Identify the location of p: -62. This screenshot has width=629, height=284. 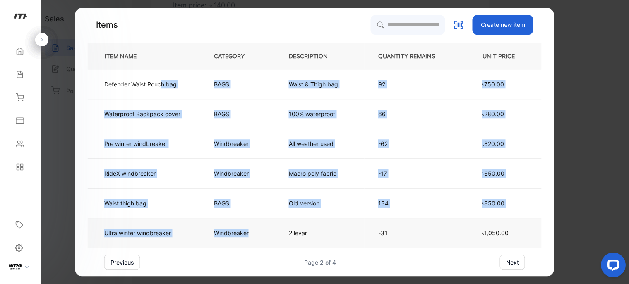
(413, 144).